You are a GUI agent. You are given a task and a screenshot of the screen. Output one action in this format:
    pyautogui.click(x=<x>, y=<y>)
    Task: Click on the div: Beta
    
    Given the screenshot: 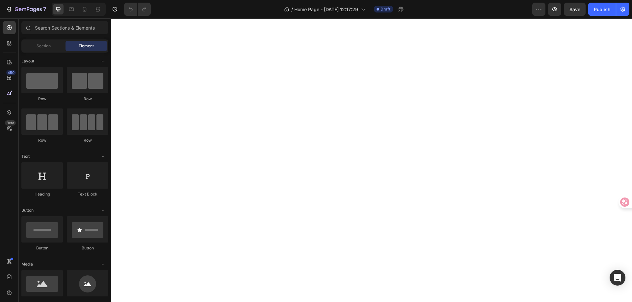 What is the action you would take?
    pyautogui.click(x=10, y=123)
    